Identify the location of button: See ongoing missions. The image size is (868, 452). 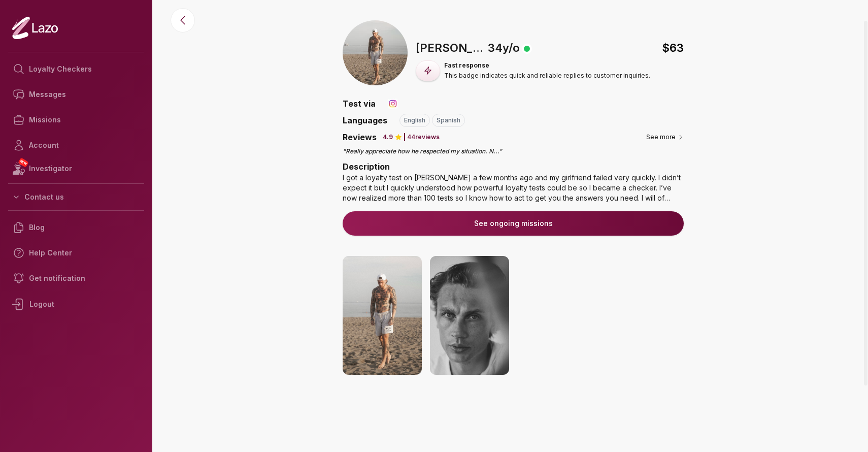
(513, 224).